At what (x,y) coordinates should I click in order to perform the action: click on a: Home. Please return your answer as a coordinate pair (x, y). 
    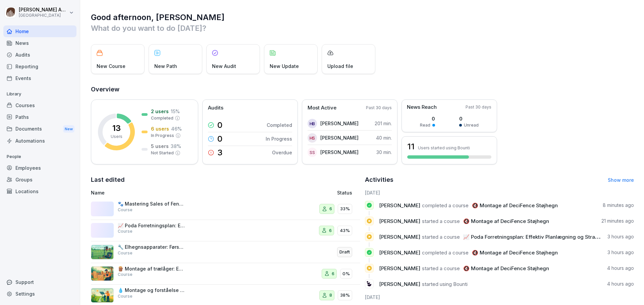
    Looking at the image, I should click on (40, 31).